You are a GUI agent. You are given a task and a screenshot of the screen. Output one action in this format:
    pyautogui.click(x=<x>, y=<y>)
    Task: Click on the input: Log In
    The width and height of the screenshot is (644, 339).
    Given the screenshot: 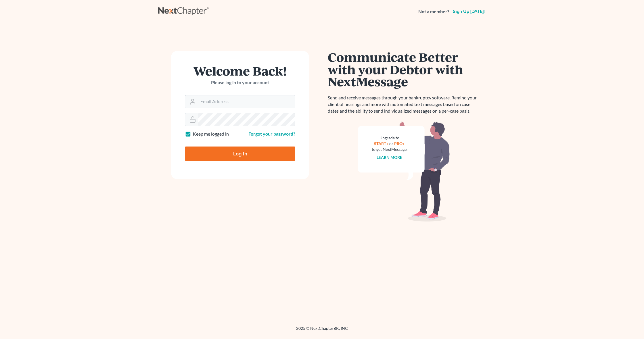 What is the action you would take?
    pyautogui.click(x=240, y=154)
    